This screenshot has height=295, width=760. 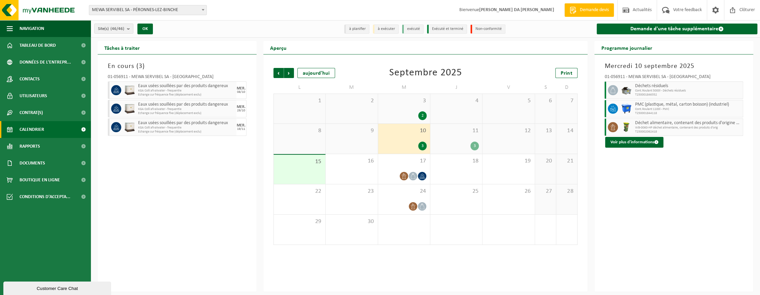 What do you see at coordinates (33, 96) in the screenshot?
I see `span: Utilisateurs` at bounding box center [33, 96].